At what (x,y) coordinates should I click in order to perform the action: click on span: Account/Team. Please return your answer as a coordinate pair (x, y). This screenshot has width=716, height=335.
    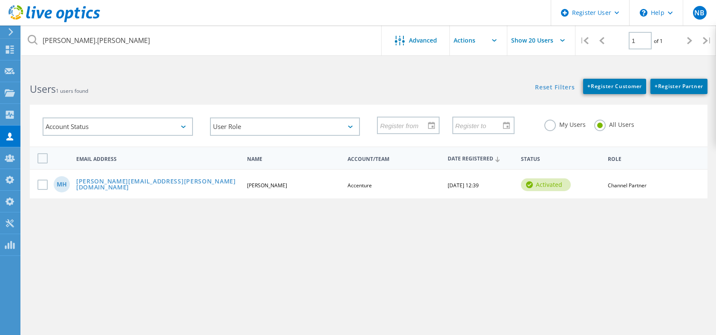
    Looking at the image, I should click on (394, 159).